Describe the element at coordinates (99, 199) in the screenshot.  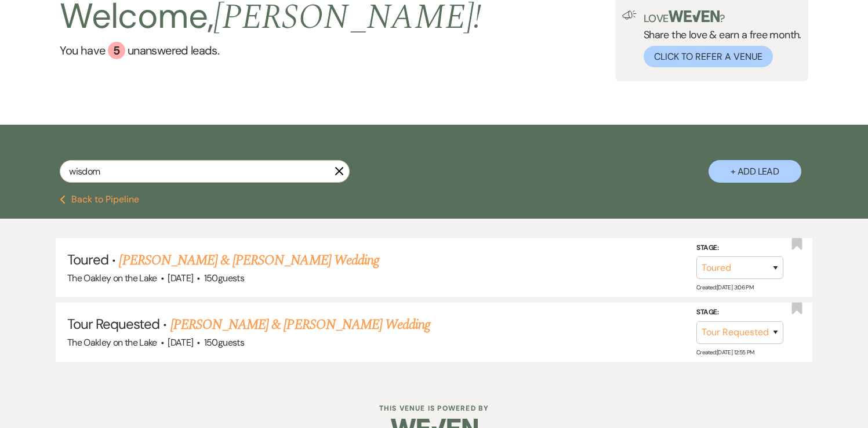
I see `button: Back to Pipeline` at that location.